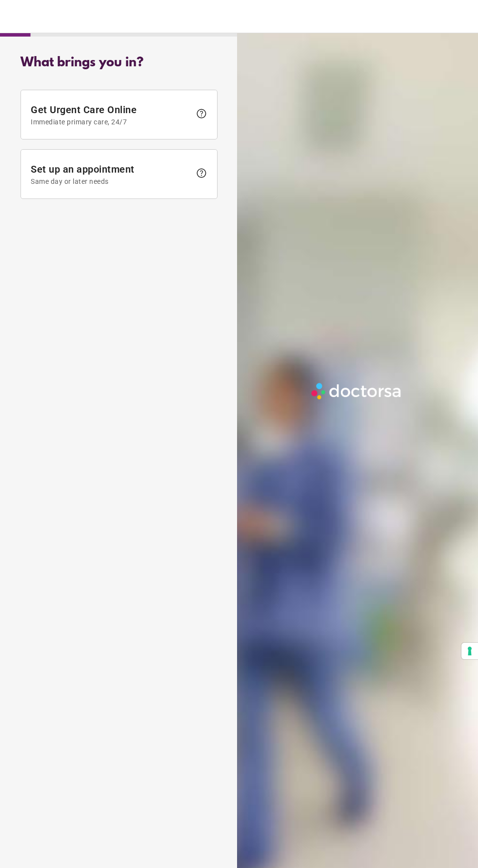 This screenshot has height=868, width=478. What do you see at coordinates (111, 115) in the screenshot?
I see `span: Get Urgent Care Online` at bounding box center [111, 115].